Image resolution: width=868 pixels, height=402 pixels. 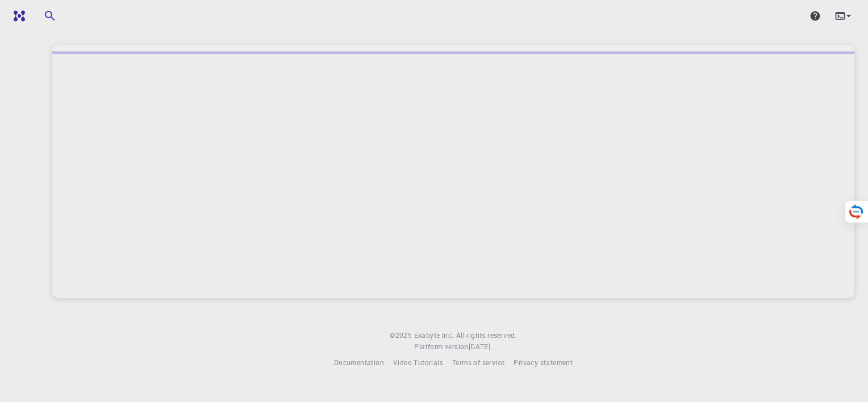 I want to click on span: Documentation, so click(x=359, y=362).